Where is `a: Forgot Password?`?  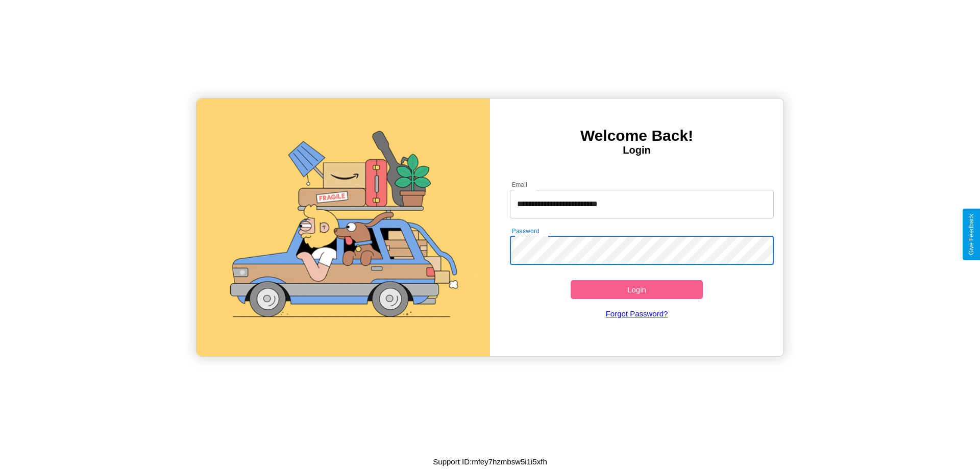 a: Forgot Password? is located at coordinates (637, 314).